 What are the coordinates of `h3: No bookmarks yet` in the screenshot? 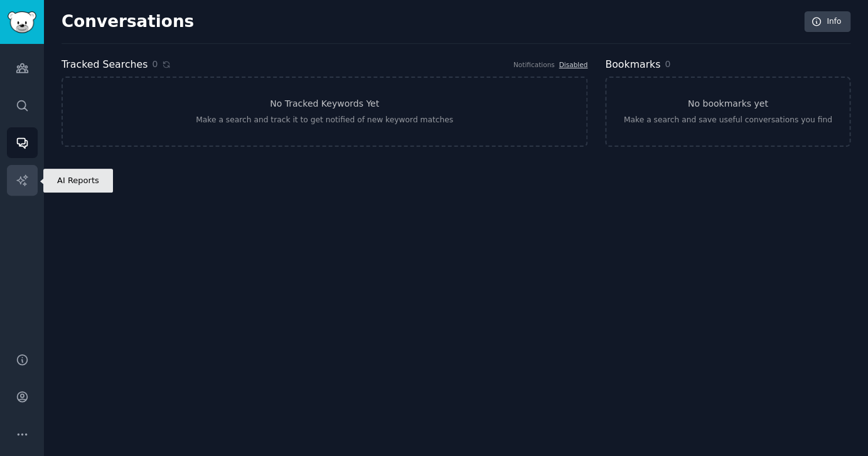 It's located at (729, 103).